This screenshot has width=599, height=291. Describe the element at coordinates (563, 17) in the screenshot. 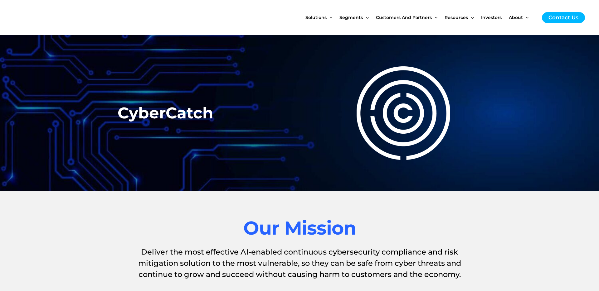

I see `div: Contact Us` at that location.